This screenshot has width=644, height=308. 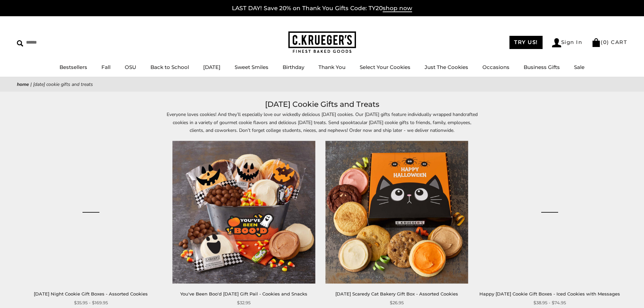 I want to click on span: $26.95, so click(x=397, y=303).